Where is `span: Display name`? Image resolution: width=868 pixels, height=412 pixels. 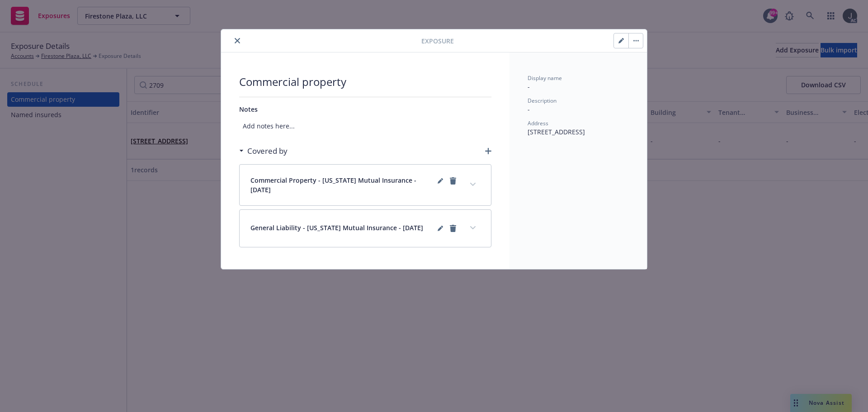
span: Display name is located at coordinates (545, 78).